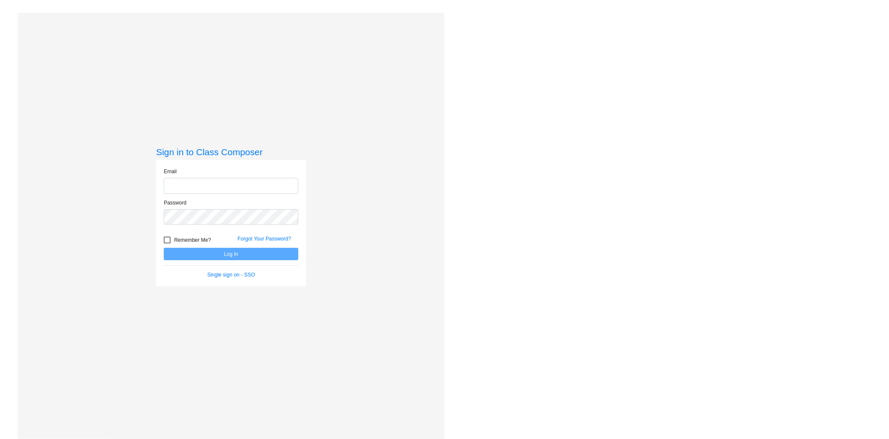 The width and height of the screenshot is (889, 439). I want to click on a: Single sign on - SSO, so click(231, 275).